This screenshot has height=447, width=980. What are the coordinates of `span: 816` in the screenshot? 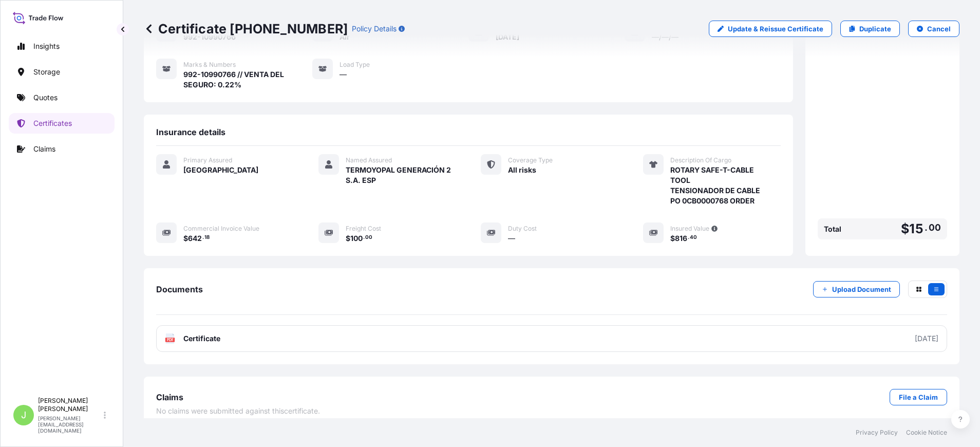 It's located at (681, 239).